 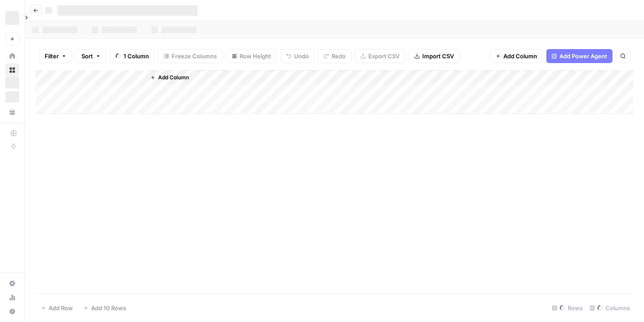 What do you see at coordinates (61, 308) in the screenshot?
I see `span: Add Row` at bounding box center [61, 308].